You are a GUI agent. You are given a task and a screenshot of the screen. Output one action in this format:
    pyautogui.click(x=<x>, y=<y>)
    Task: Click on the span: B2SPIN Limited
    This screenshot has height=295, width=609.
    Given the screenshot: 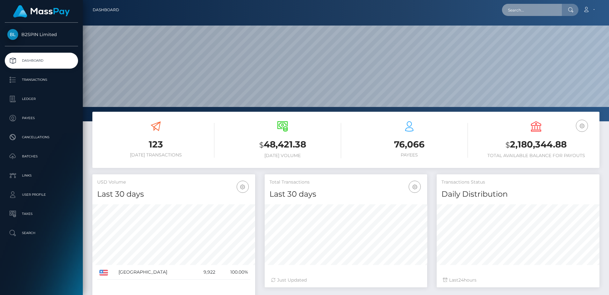 What is the action you would take?
    pyautogui.click(x=41, y=34)
    